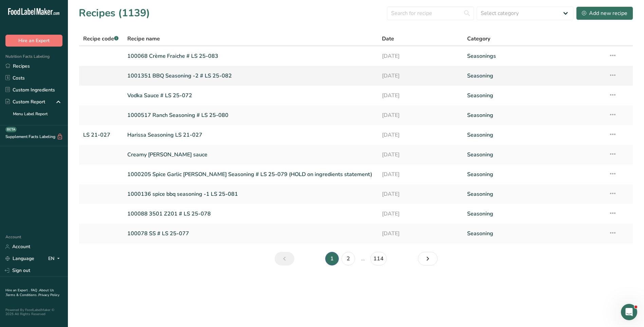 This screenshot has width=644, height=327. What do you see at coordinates (17, 290) in the screenshot?
I see `a: Hire an Expert .` at bounding box center [17, 290].